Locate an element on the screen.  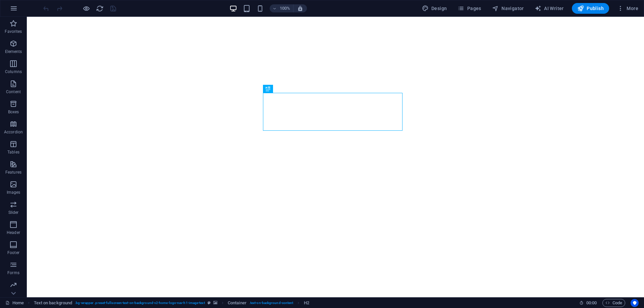
p: Elements is located at coordinates (13, 51).